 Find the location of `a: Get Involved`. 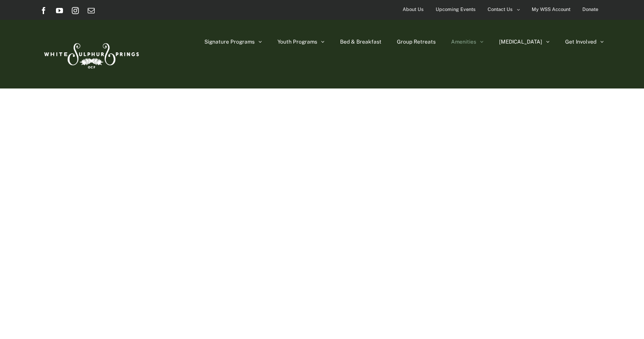

a: Get Involved is located at coordinates (585, 42).